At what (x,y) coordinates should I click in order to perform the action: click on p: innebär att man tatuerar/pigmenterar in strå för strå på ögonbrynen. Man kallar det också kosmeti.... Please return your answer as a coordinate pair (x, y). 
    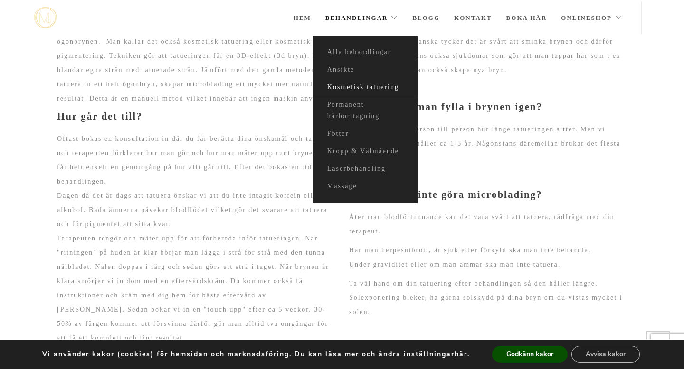
    Looking at the image, I should click on (196, 63).